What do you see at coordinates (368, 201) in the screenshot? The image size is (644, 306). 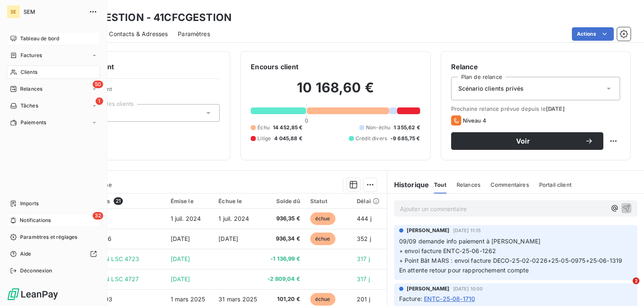 I see `div: Délai` at bounding box center [368, 201].